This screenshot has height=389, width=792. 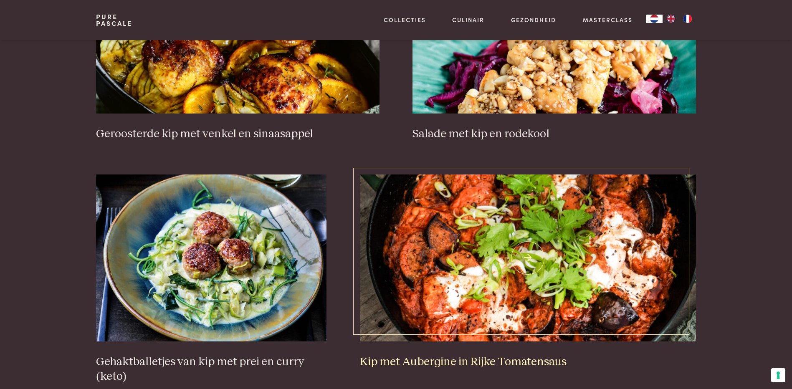 I want to click on a: Gezondheid, so click(x=533, y=20).